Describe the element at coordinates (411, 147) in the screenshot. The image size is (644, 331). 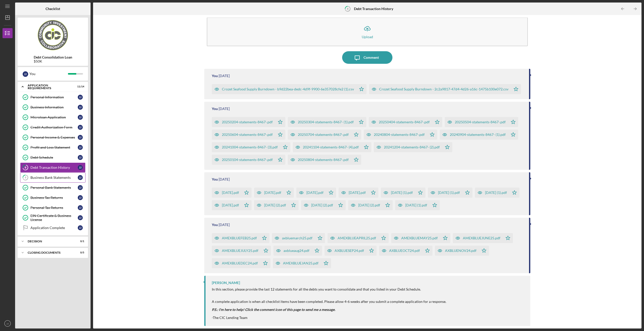
I see `div: 20241204-statements-8467- (2).pdf` at that location.